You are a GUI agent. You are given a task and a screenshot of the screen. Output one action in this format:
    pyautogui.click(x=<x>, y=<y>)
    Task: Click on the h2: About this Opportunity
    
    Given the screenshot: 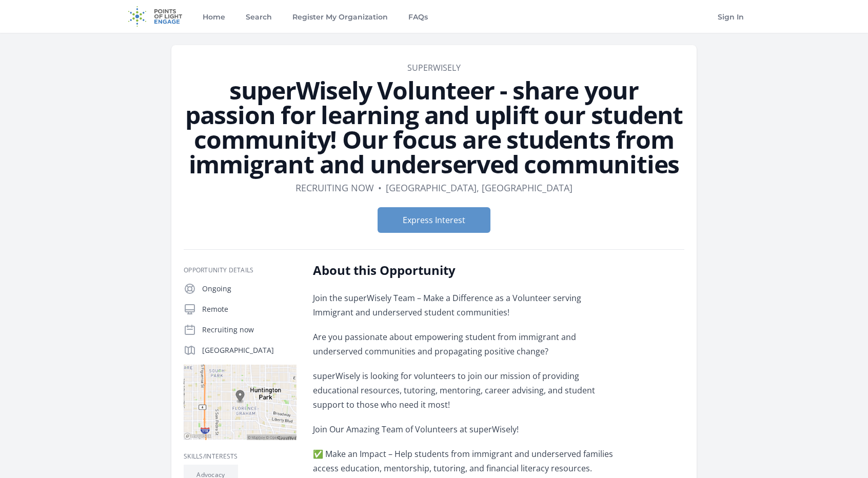 What is the action you would take?
    pyautogui.click(x=463, y=271)
    